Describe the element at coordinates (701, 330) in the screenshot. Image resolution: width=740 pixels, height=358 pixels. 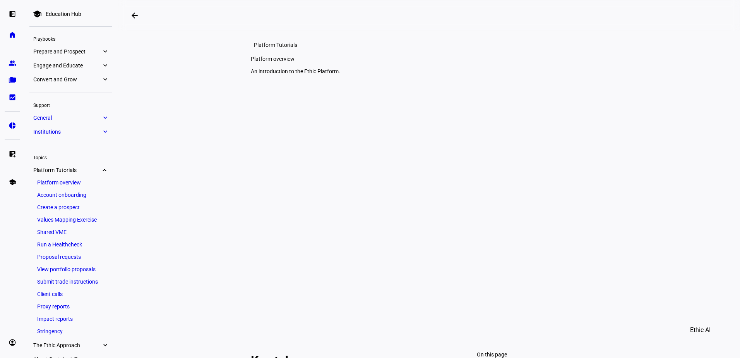
I see `button: Ethic AI` at that location.